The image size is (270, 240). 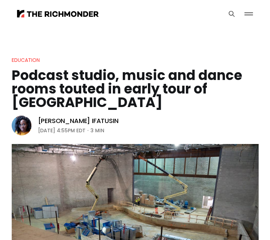 What do you see at coordinates (97, 130) in the screenshot?
I see `span: 3 min` at bounding box center [97, 130].